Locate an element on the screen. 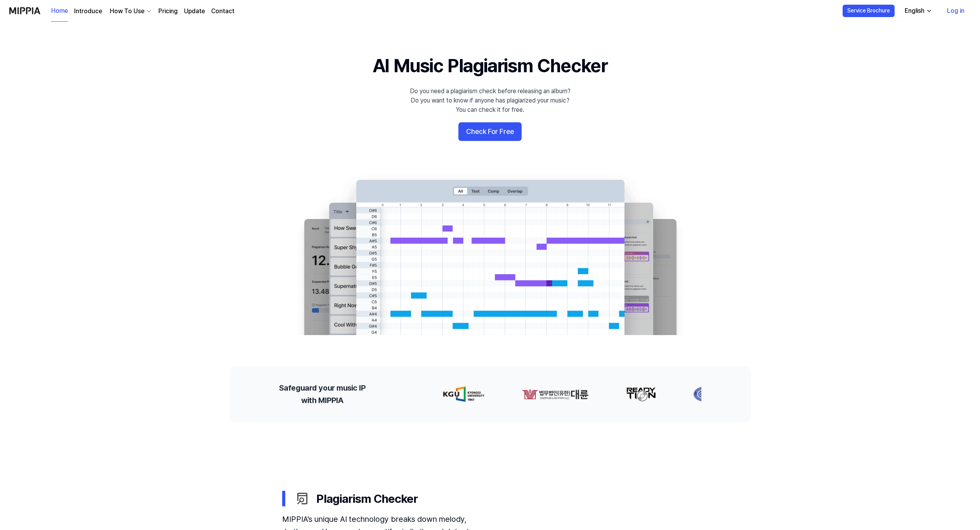  h2: Safeguard your music IP with MIPPIA is located at coordinates (322, 394).